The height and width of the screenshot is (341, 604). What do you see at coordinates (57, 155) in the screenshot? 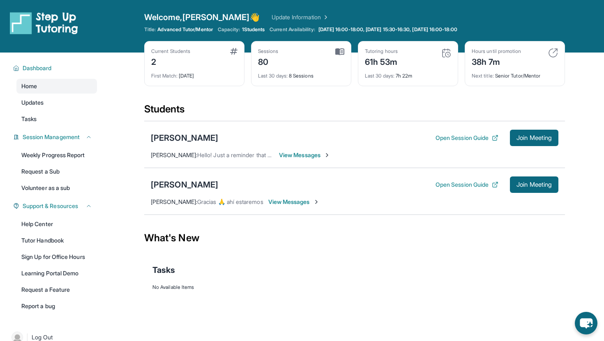
I see `a: Weekly Progress Report` at bounding box center [57, 155].